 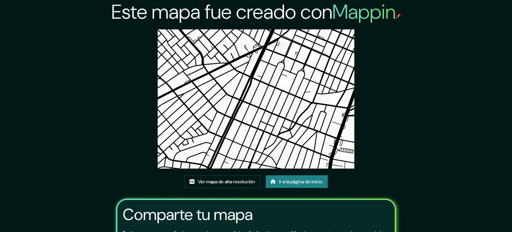 What do you see at coordinates (188, 214) in the screenshot?
I see `font: Comparte tu mapa` at bounding box center [188, 214].